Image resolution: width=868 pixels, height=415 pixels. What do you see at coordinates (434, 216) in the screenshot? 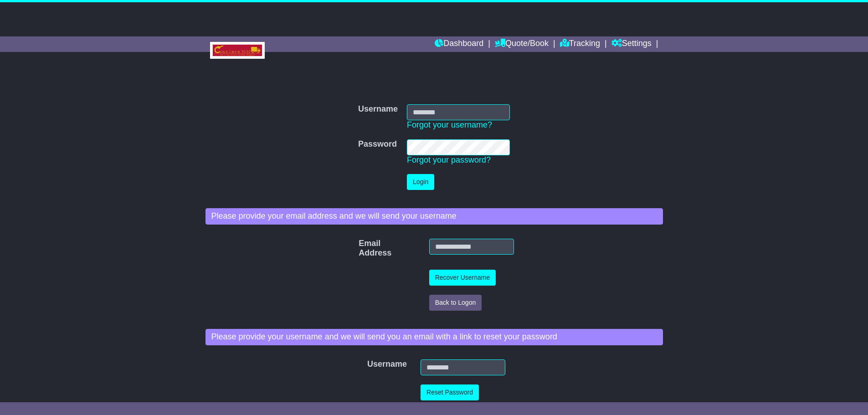
I see `div: Please provide your email address and we will send your username` at bounding box center [434, 216].